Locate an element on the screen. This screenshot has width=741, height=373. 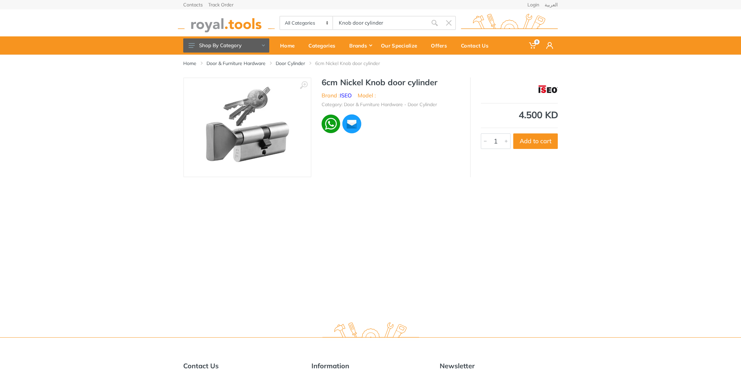
button: Add to cart is located at coordinates (535, 141).